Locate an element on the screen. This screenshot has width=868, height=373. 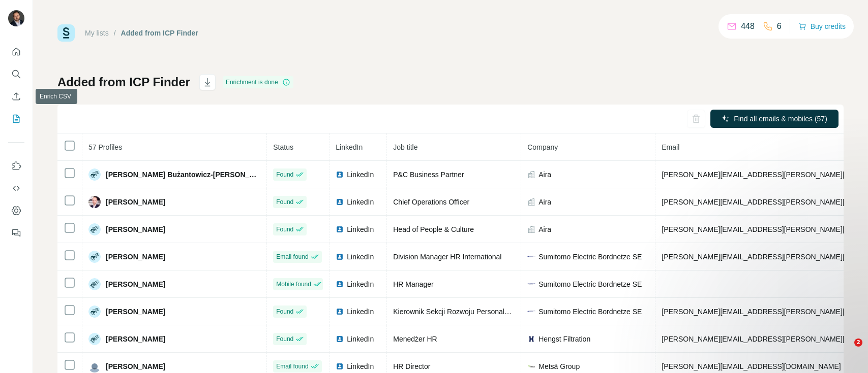
img: Surfe Logo is located at coordinates (66, 33).